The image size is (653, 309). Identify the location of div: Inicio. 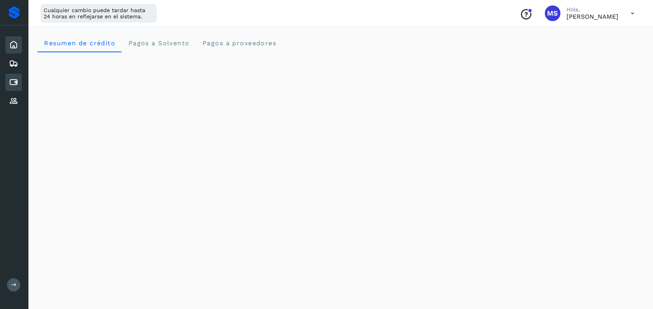
(14, 45).